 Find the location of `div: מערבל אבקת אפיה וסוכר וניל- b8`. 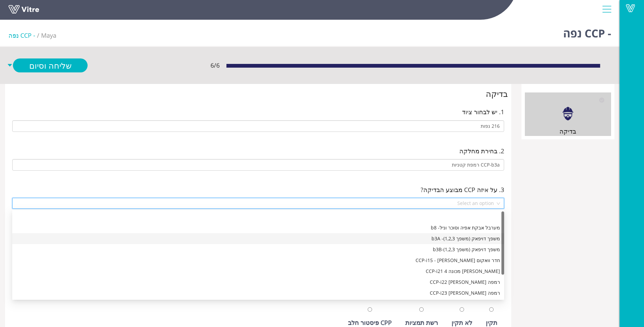

div: מערבל אבקת אפיה וסוכר וניל- b8 is located at coordinates (258, 228).